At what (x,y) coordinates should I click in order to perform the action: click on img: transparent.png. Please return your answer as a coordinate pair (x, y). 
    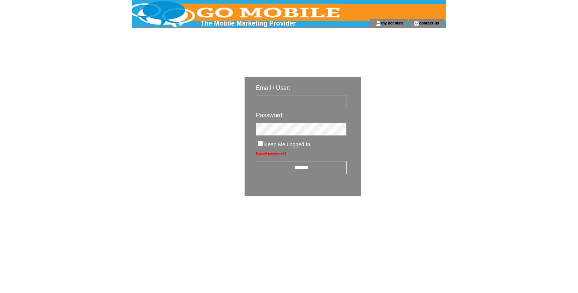
    Looking at the image, I should click on (402, 220).